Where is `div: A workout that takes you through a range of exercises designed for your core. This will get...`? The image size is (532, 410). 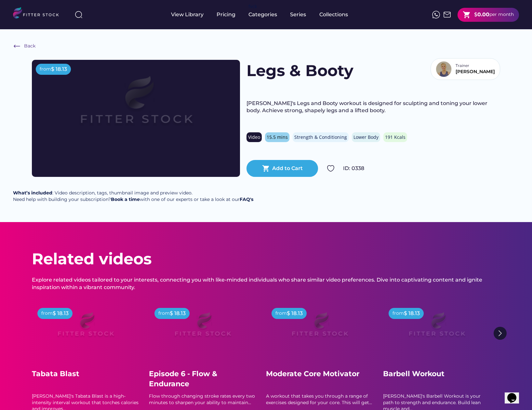 div: A workout that takes you through a range of exercises designed for your core. This will get... is located at coordinates (319, 399).